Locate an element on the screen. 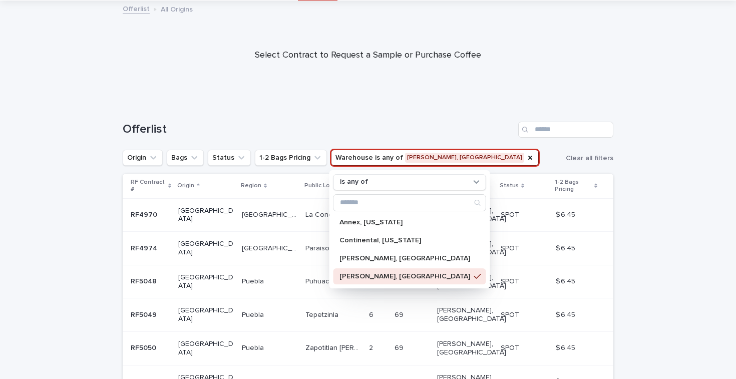 This screenshot has width=736, height=379. p: Paraiso is located at coordinates (318, 247).